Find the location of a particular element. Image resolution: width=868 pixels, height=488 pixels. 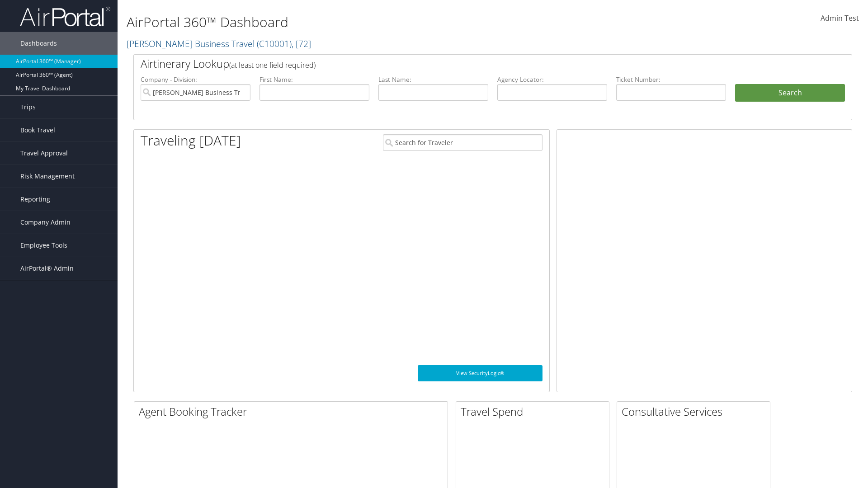

h2: Agent Booking Tracker is located at coordinates (293, 411).